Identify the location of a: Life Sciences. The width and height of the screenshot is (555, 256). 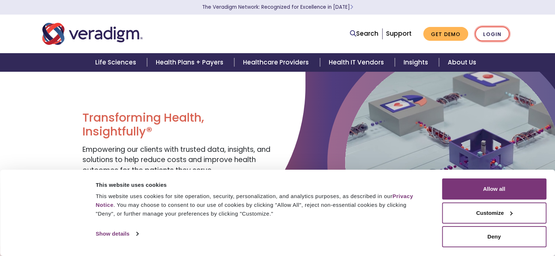
(117, 62).